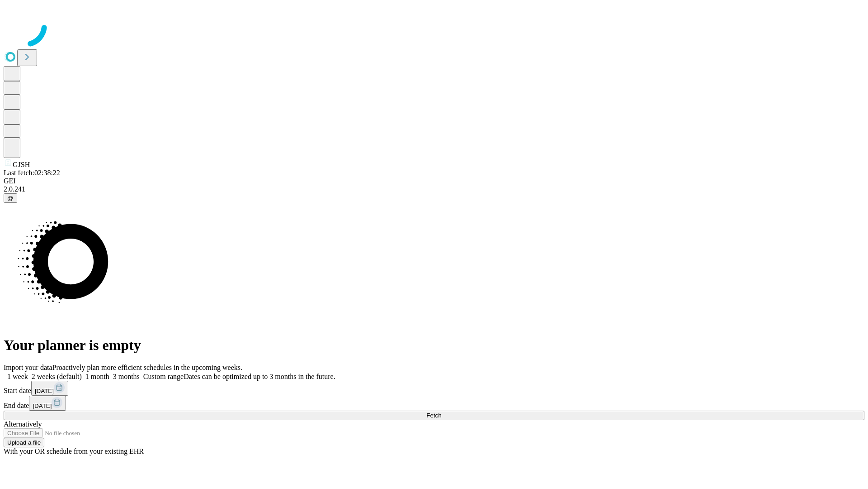 The height and width of the screenshot is (489, 868). Describe the element at coordinates (147, 367) in the screenshot. I see `span: Proactively plan more efficient schedules in the upcoming weeks.` at that location.